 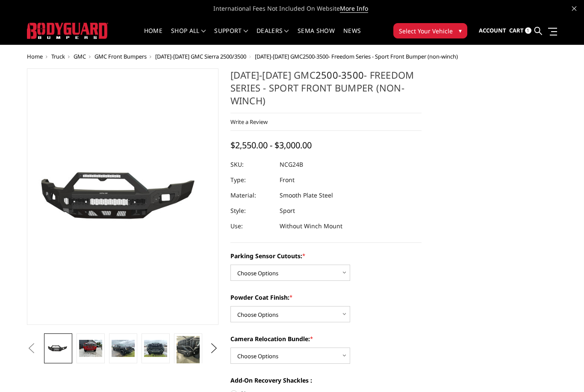 What do you see at coordinates (492, 31) in the screenshot?
I see `a: Account` at bounding box center [492, 31].